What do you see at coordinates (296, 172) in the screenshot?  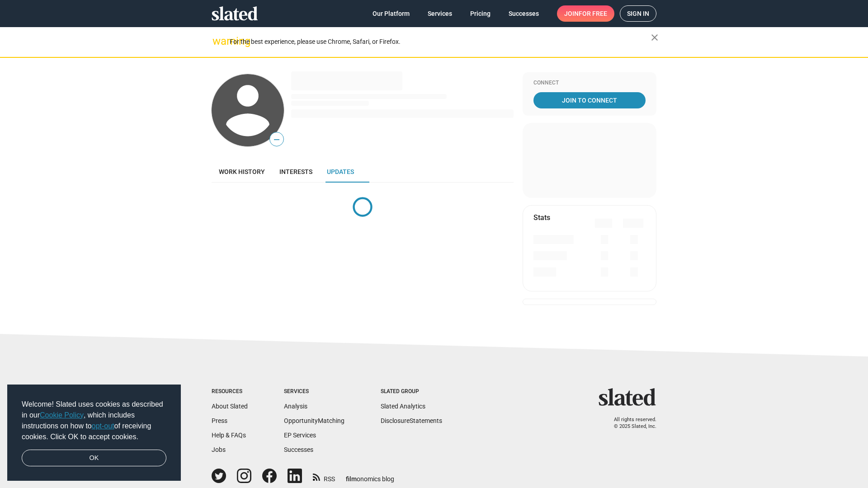 I see `span: Interests` at bounding box center [296, 172].